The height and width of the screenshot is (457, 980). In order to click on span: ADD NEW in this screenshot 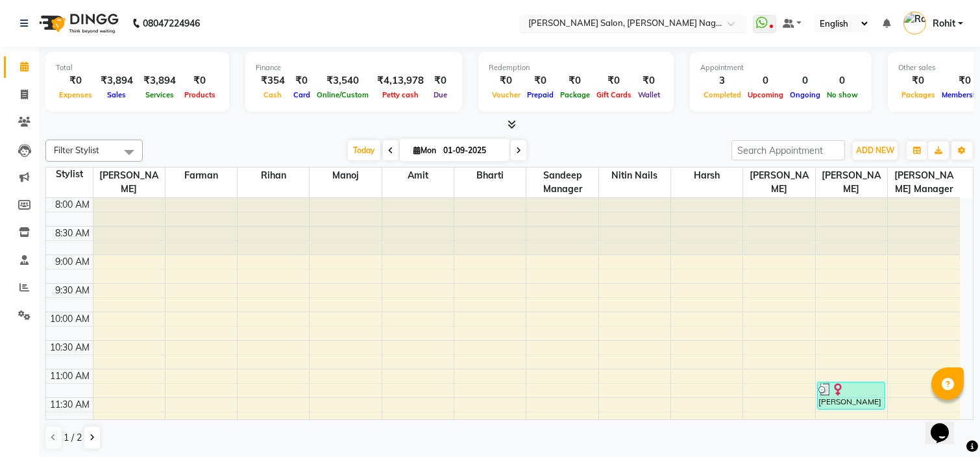, I will do `click(875, 150)`.